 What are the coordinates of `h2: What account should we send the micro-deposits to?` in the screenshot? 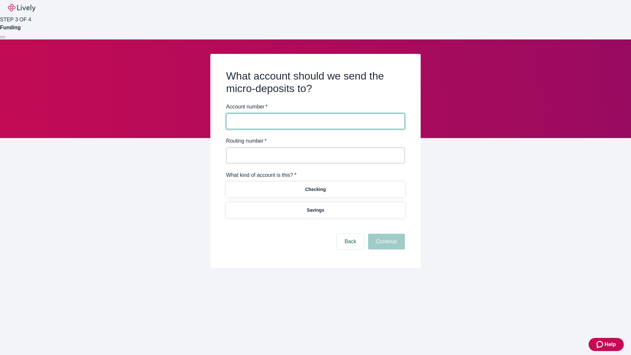 It's located at (315, 82).